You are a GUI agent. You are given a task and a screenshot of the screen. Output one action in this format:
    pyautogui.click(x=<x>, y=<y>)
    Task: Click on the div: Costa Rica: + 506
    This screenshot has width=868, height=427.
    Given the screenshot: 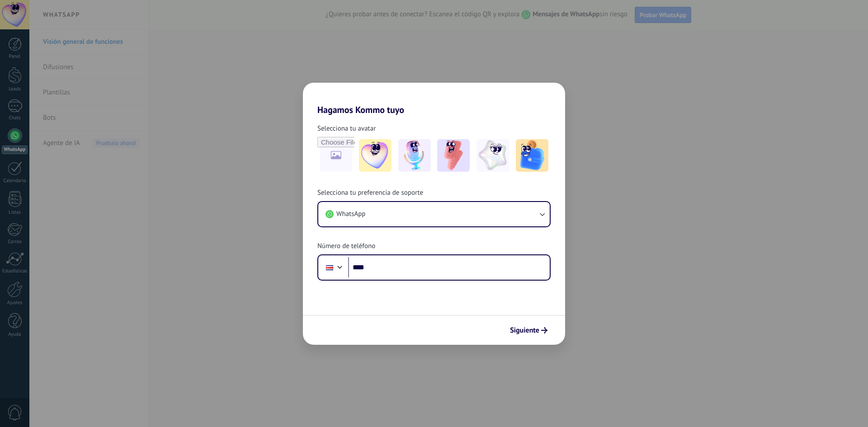 What is the action you would take?
    pyautogui.click(x=329, y=268)
    